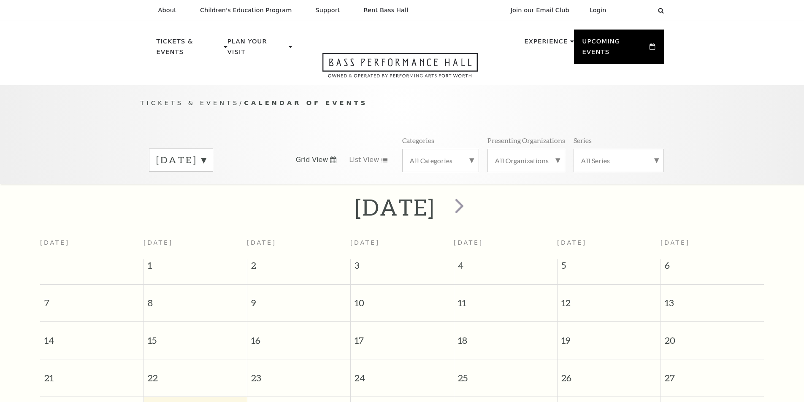  What do you see at coordinates (364, 160) in the screenshot?
I see `span: List View` at bounding box center [364, 160].